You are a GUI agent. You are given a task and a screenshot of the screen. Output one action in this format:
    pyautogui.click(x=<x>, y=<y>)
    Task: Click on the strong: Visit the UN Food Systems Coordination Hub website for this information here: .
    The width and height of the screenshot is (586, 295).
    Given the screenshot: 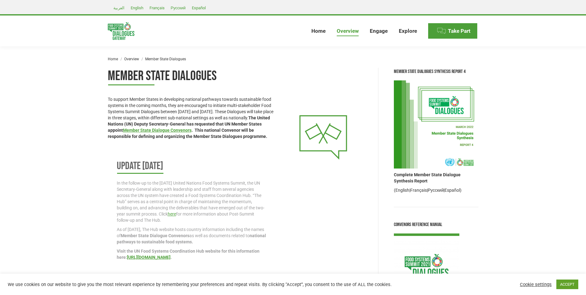 What is the action you would take?
    pyautogui.click(x=188, y=254)
    